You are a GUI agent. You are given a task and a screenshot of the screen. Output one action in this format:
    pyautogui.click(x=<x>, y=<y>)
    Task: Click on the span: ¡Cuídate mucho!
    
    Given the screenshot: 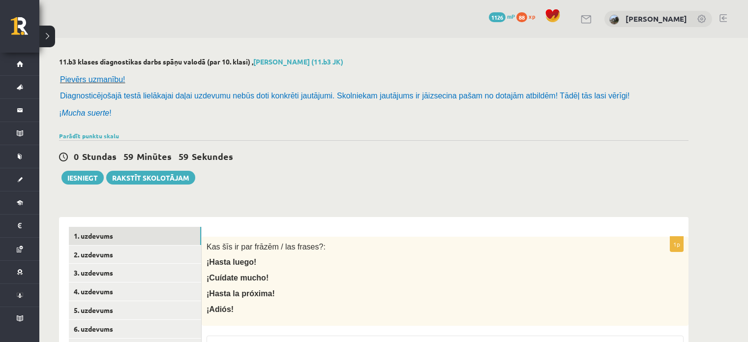 What is the action you would take?
    pyautogui.click(x=238, y=278)
    